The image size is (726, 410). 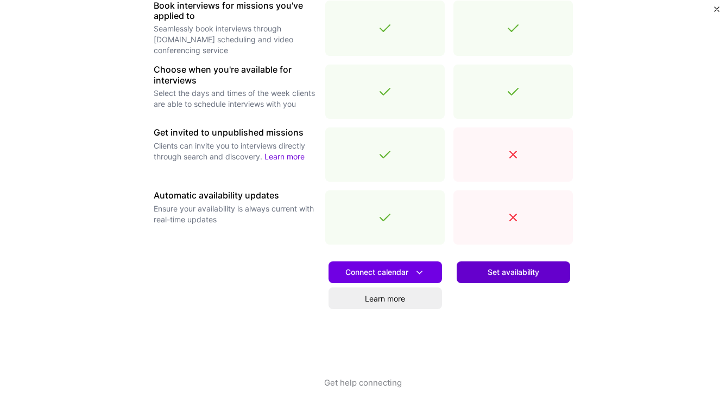 What do you see at coordinates (513, 273) in the screenshot?
I see `button: Set availability` at bounding box center [513, 273].